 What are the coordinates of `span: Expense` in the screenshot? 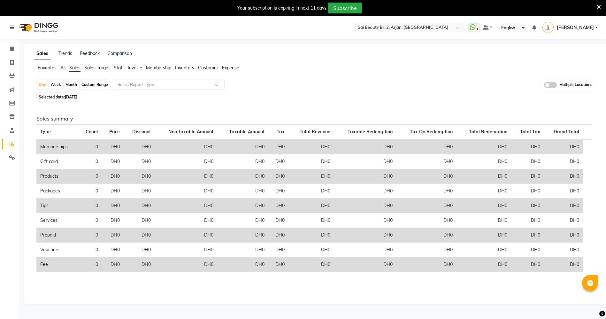 It's located at (231, 68).